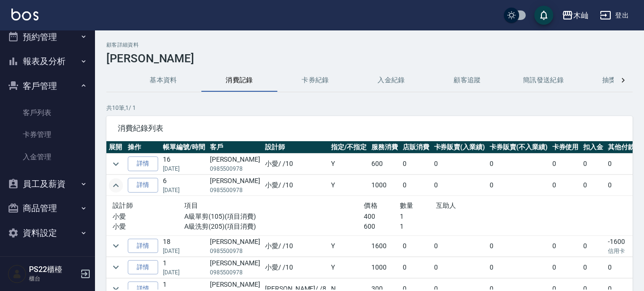 The width and height of the screenshot is (644, 291). I want to click on button: 客戶管理, so click(47, 86).